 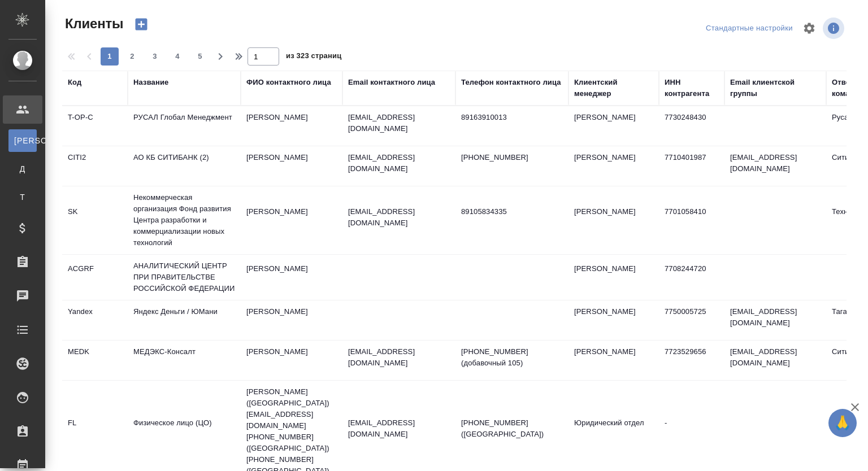 I want to click on td: 7723529656, so click(x=692, y=360).